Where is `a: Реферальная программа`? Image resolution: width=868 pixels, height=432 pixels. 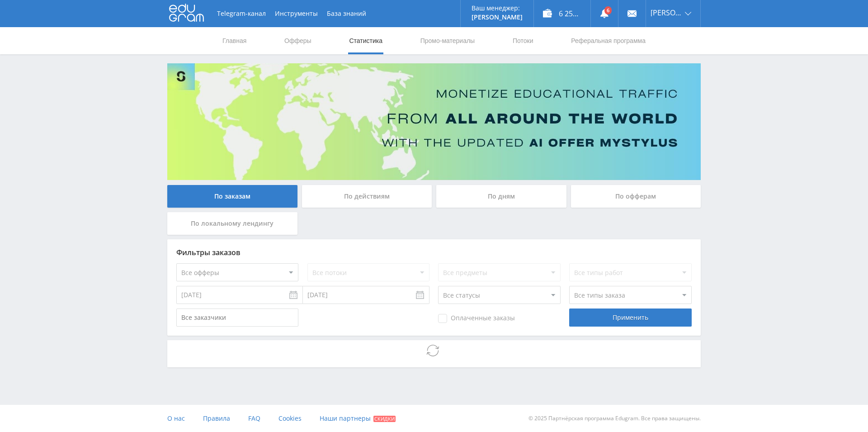
a: Реферальная программа is located at coordinates (608, 41).